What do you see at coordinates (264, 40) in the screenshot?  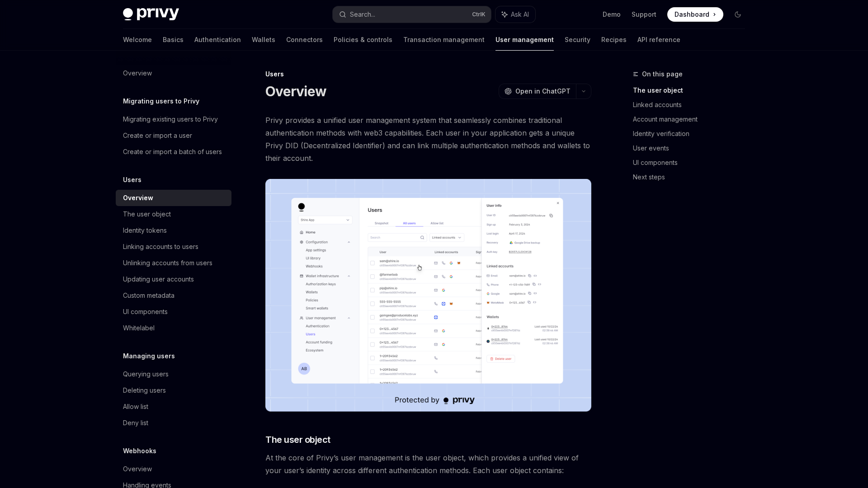 I see `a: Wallets` at bounding box center [264, 40].